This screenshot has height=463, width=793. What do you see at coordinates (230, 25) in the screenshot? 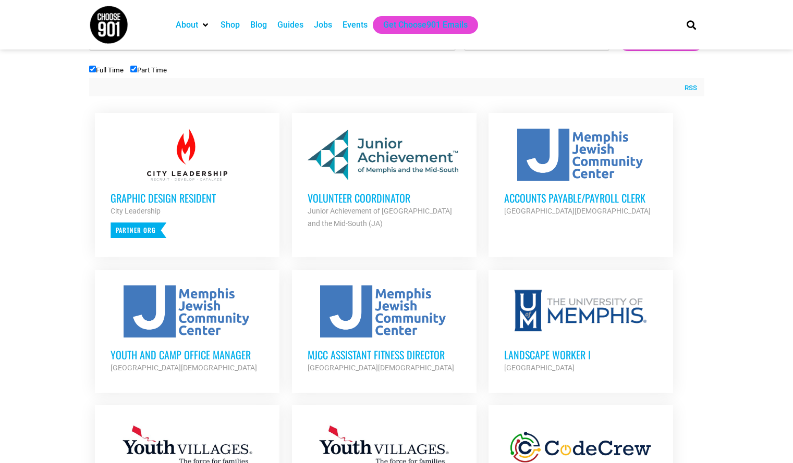
I see `div: Shop` at bounding box center [230, 25].